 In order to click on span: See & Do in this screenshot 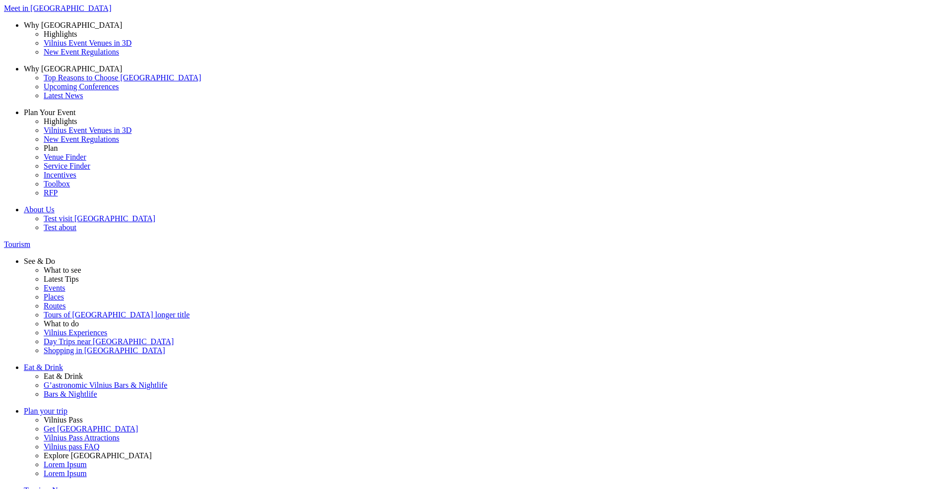, I will do `click(39, 261)`.